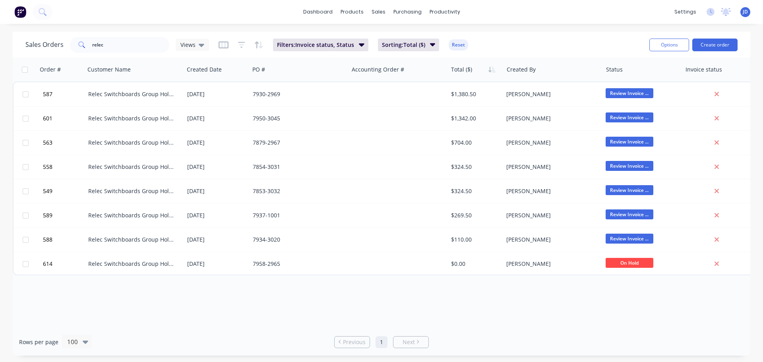  I want to click on div: products, so click(352, 12).